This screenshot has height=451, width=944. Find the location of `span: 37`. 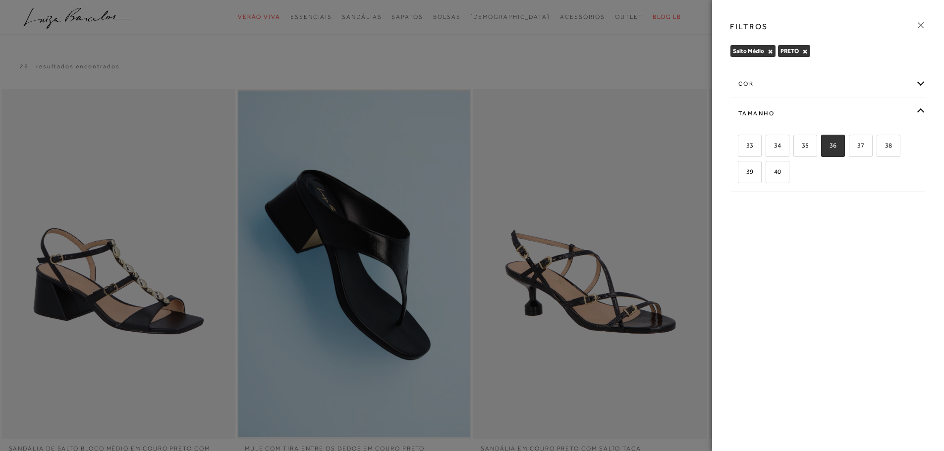

span: 37 is located at coordinates (856, 145).